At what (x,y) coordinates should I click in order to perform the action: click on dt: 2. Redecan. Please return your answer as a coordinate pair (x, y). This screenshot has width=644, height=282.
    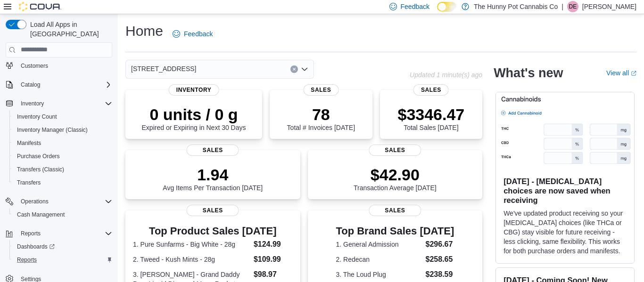
    Looking at the image, I should click on (379, 260).